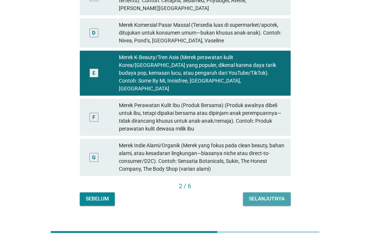  I want to click on button: Sebelum, so click(97, 199).